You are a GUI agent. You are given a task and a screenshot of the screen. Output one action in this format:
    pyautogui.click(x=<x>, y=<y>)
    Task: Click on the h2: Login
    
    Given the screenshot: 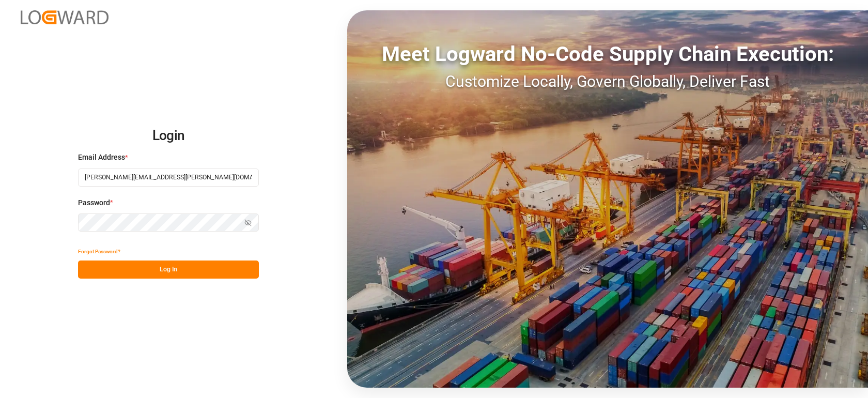 What is the action you would take?
    pyautogui.click(x=168, y=136)
    